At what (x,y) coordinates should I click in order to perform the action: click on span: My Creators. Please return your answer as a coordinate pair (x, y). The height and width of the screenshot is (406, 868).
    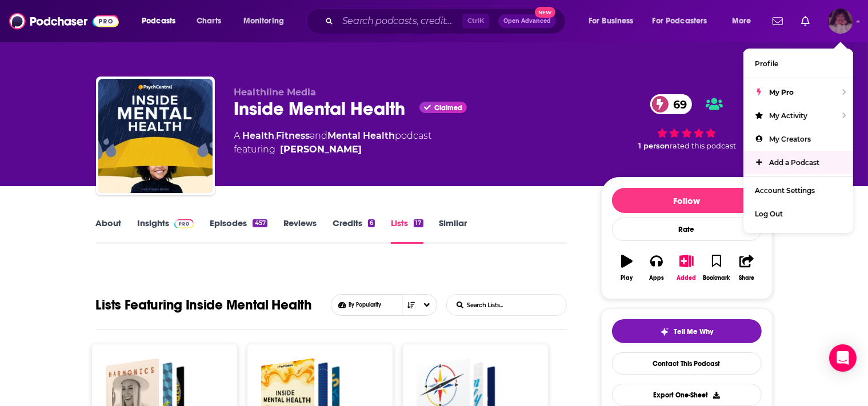
    Looking at the image, I should click on (790, 139).